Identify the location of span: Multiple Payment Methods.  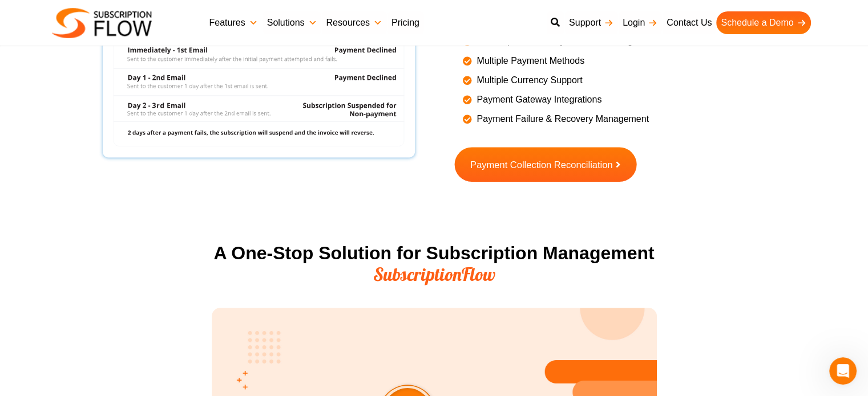
(530, 61).